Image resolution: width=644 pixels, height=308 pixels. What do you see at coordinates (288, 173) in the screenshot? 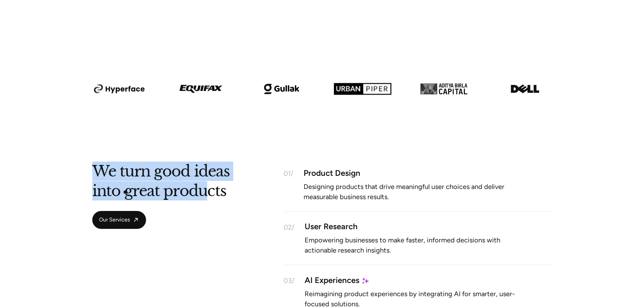
I see `div: 01/` at bounding box center [288, 173].